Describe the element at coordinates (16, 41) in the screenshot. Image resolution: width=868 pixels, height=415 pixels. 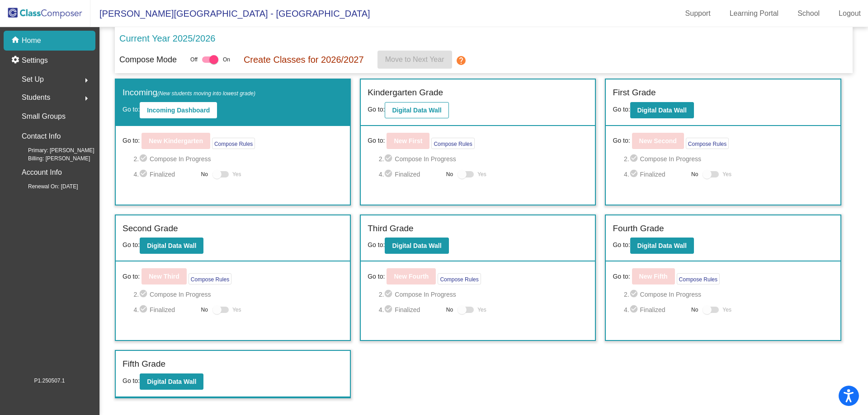
I see `mat-icon: home` at that location.